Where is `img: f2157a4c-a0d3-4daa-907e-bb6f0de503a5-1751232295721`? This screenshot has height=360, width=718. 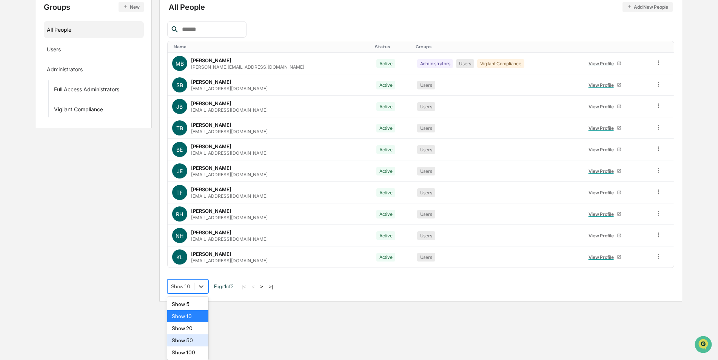
img: f2157a4c-a0d3-4daa-907e-bb6f0de503a5-1751232295721 is located at coordinates (9, 9).